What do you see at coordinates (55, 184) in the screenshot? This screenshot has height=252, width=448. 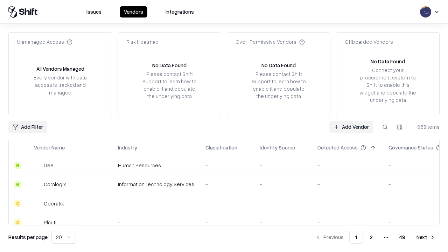 I see `div: Coralogix` at bounding box center [55, 184].